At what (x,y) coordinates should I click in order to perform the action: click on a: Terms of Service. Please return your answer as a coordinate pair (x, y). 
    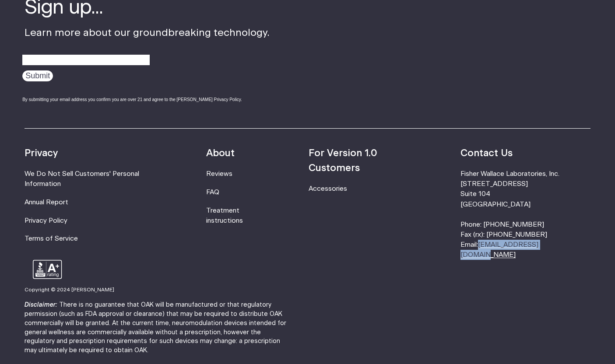
    Looking at the image, I should click on (51, 238).